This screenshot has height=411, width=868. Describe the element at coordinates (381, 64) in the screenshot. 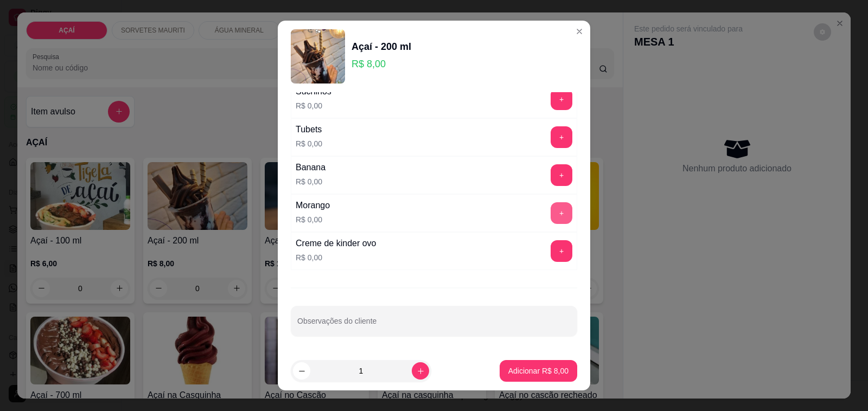

I see `p: R$ 8,00` at that location.